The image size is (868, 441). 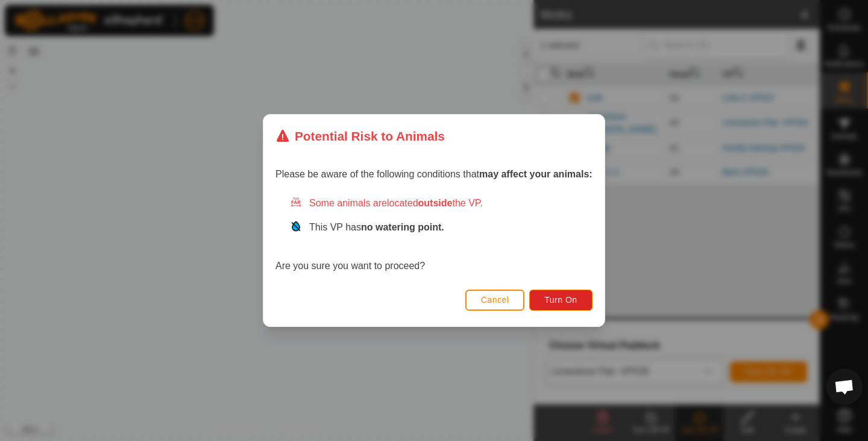 What do you see at coordinates (561, 300) in the screenshot?
I see `button: Turn On` at bounding box center [561, 300].